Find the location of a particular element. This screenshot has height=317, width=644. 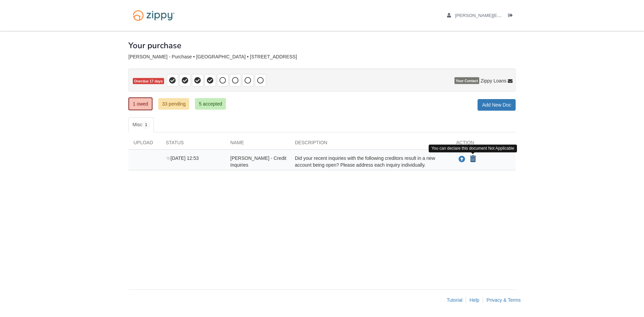

a: 33 pending is located at coordinates (174, 104).